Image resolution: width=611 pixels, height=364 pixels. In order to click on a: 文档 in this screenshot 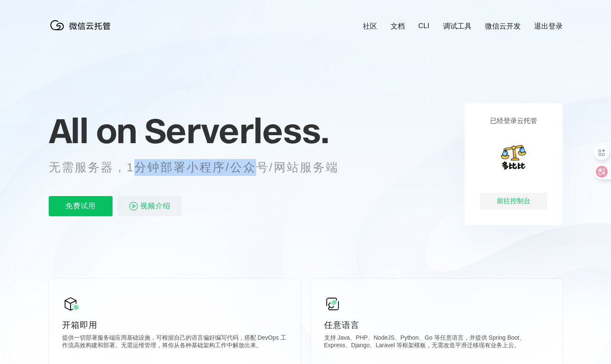, I will do `click(398, 26)`.